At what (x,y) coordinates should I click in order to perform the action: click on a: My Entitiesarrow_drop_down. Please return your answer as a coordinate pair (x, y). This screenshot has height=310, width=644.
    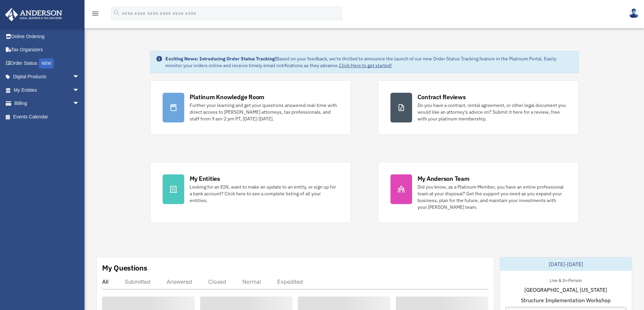
    Looking at the image, I should click on (47, 90).